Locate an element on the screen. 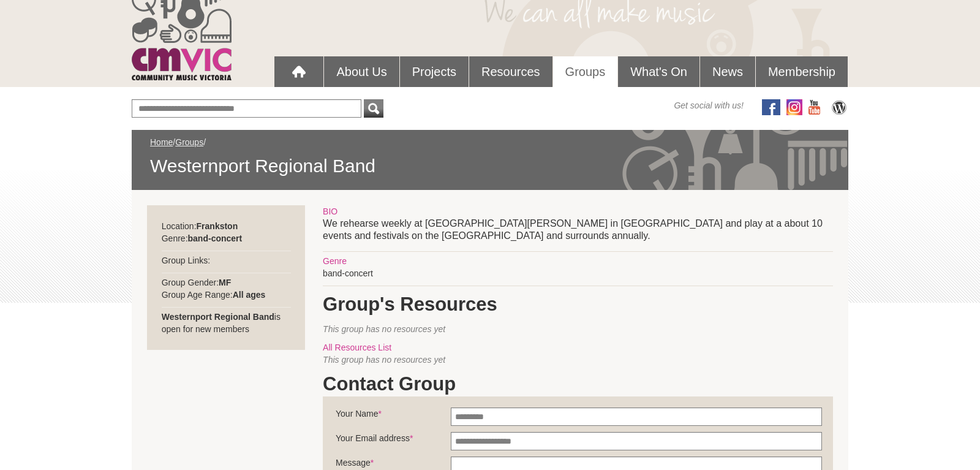  strong: band-concert is located at coordinates (215, 238).